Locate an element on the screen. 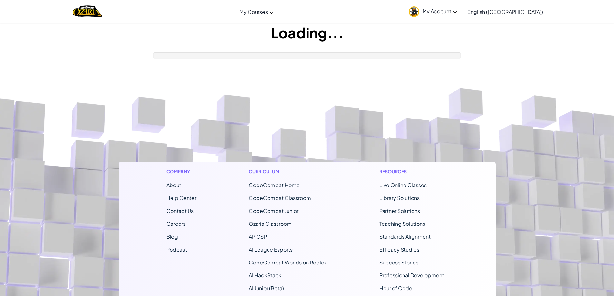 This screenshot has width=614, height=296. a: Hour of Code is located at coordinates (396, 288).